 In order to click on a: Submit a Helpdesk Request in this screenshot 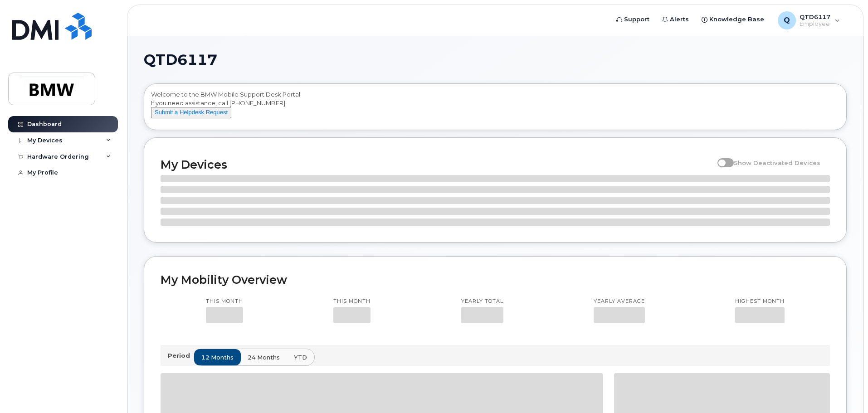, I will do `click(191, 112)`.